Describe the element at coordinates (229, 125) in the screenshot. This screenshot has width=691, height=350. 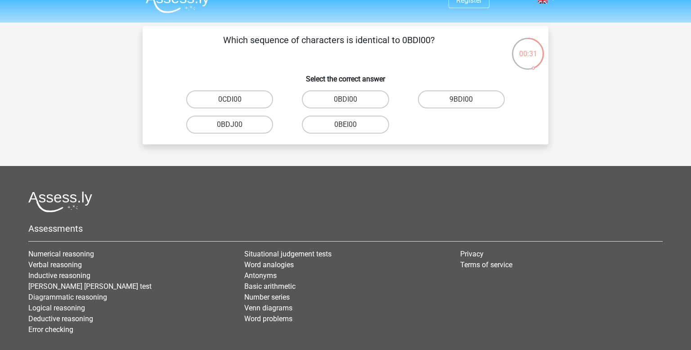
I see `label: 0BDJ00` at that location.